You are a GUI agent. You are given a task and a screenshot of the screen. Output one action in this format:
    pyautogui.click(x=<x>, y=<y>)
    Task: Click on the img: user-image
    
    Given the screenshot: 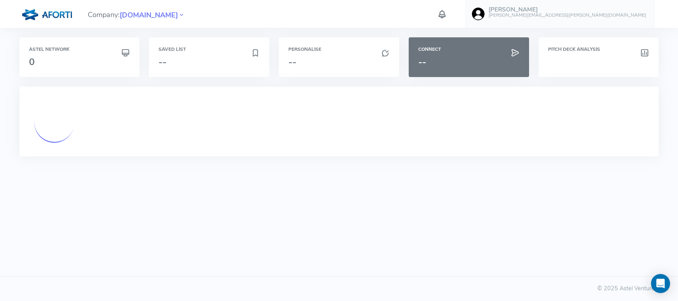 What is the action you would take?
    pyautogui.click(x=478, y=14)
    